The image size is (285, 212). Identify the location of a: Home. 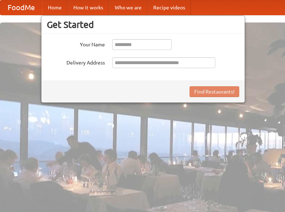
(55, 8).